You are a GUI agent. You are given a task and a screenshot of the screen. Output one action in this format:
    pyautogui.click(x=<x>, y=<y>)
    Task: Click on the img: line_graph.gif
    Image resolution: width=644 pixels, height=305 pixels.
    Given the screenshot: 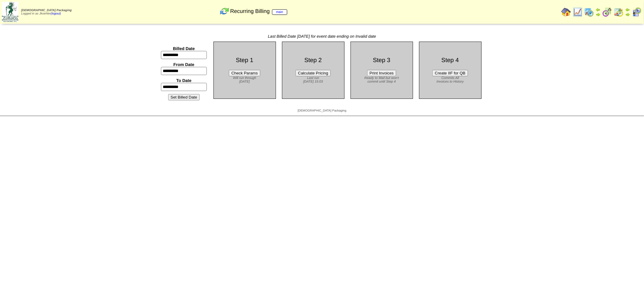 What is the action you would take?
    pyautogui.click(x=578, y=12)
    